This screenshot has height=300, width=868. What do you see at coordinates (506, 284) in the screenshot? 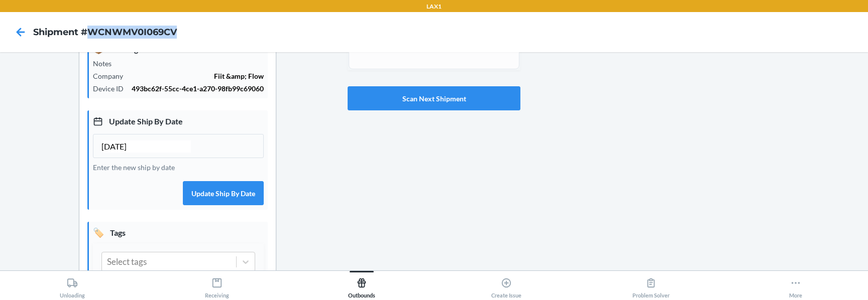
I see `button: Create Issue` at bounding box center [506, 284].